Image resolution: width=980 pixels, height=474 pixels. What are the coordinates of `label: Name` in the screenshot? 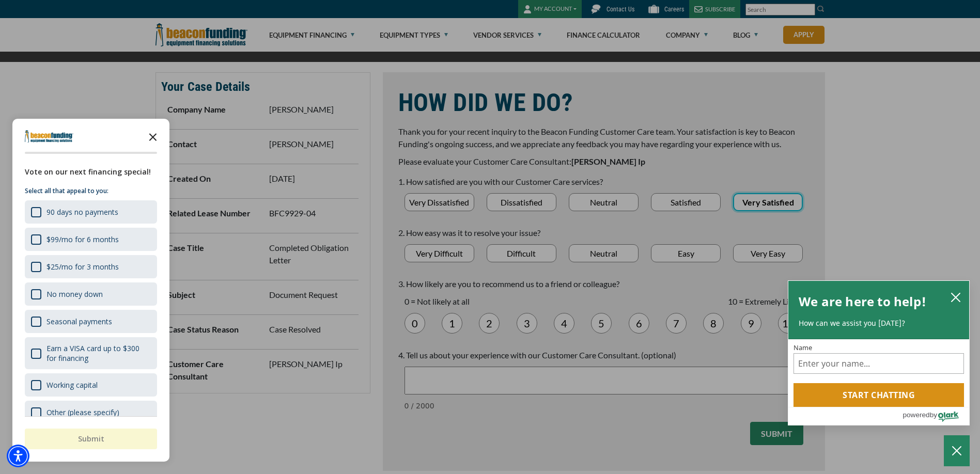 It's located at (879, 348).